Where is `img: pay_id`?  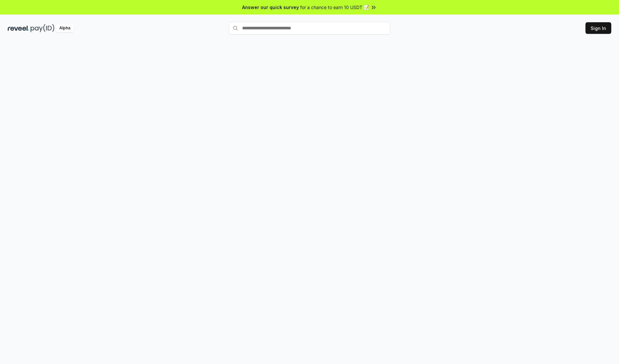 img: pay_id is located at coordinates (42, 28).